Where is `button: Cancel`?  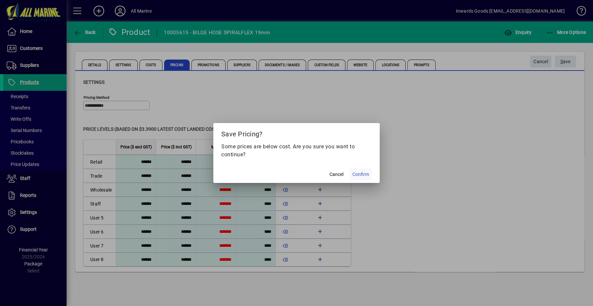
button: Cancel is located at coordinates (337, 174).